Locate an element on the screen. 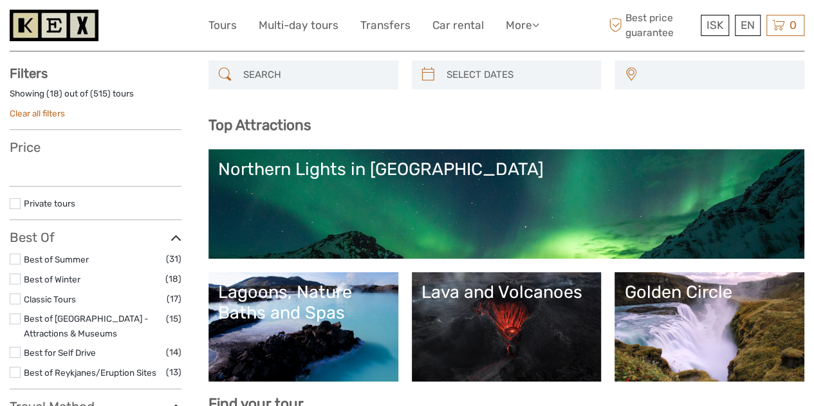 This screenshot has width=814, height=406. span: (13) is located at coordinates (174, 372).